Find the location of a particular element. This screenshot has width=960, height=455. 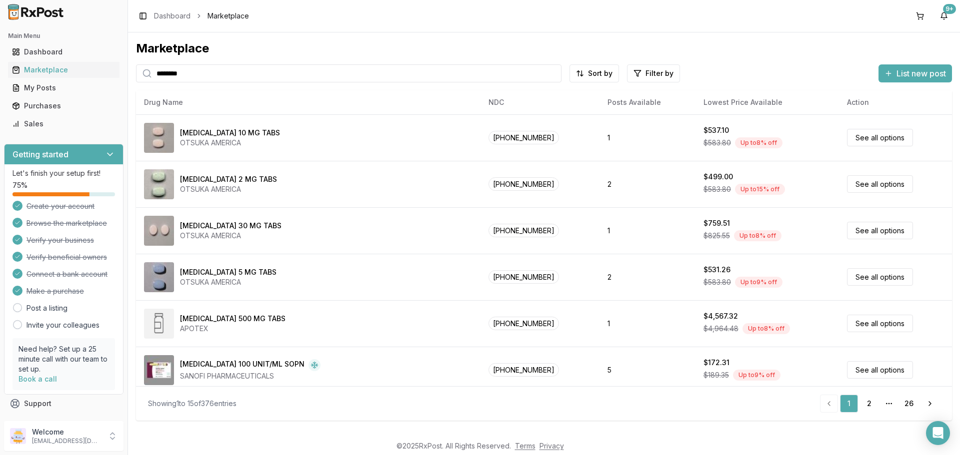

a: Go to next page is located at coordinates (930, 404).